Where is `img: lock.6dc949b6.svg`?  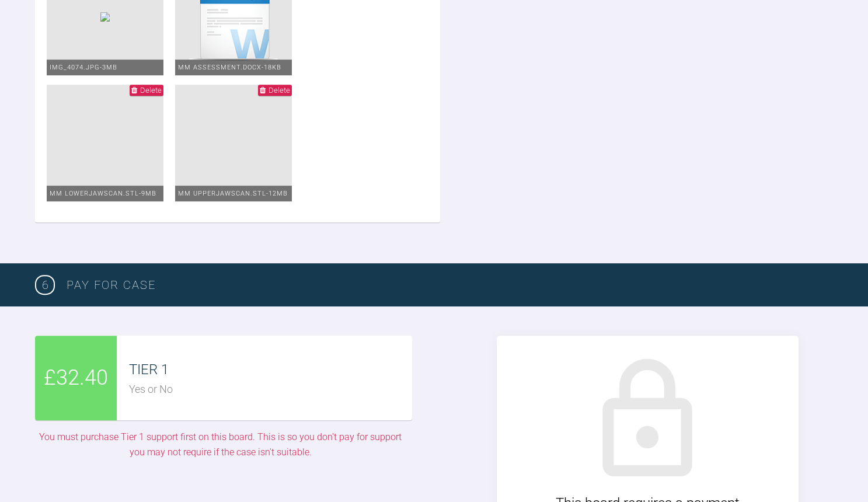
img: lock.6dc949b6.svg is located at coordinates (647, 421).